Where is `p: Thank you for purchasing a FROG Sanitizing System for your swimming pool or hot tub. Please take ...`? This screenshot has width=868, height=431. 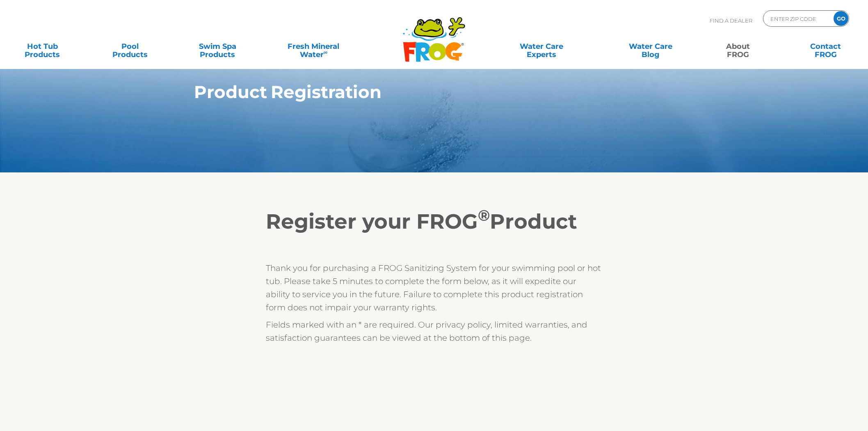
p: Thank you for purchasing a FROG Sanitizing System for your swimming pool or hot tub. Please take ... is located at coordinates (434, 288).